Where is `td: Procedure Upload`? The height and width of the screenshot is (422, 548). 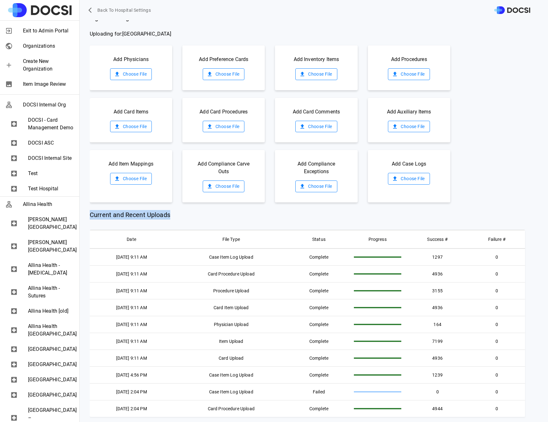 td: Procedure Upload is located at coordinates (231, 291).